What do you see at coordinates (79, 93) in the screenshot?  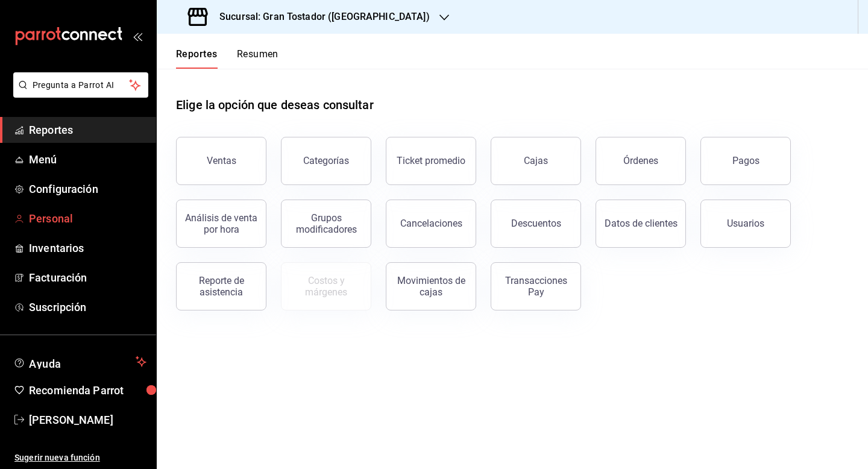 I see `a: Pregunta a Parrot AI` at bounding box center [79, 93].